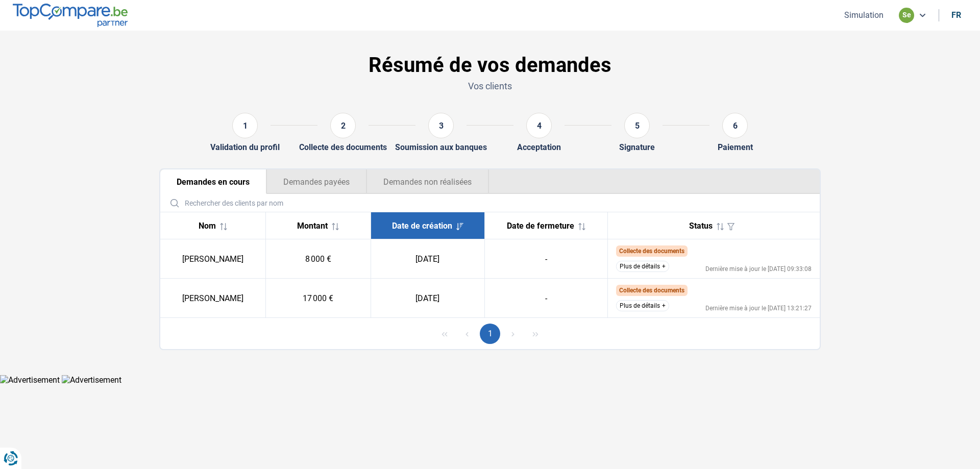 The height and width of the screenshot is (469, 980). What do you see at coordinates (441, 125) in the screenshot?
I see `div: 3` at bounding box center [441, 125].